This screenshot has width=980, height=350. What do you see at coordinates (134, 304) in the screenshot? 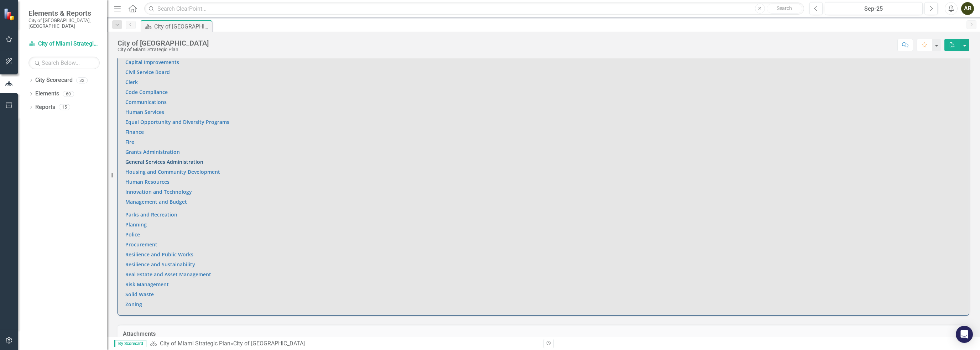
I see `a: Zoning` at bounding box center [134, 304].